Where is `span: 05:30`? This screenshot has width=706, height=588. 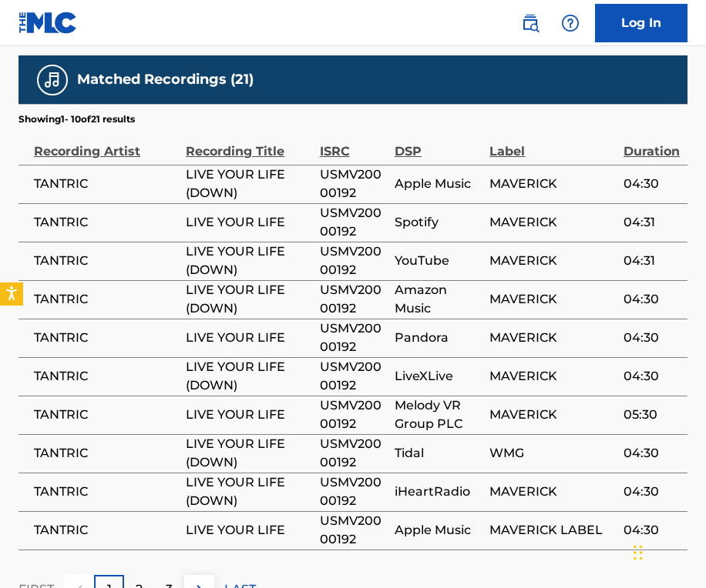
span: 05:30 is located at coordinates (651, 415).